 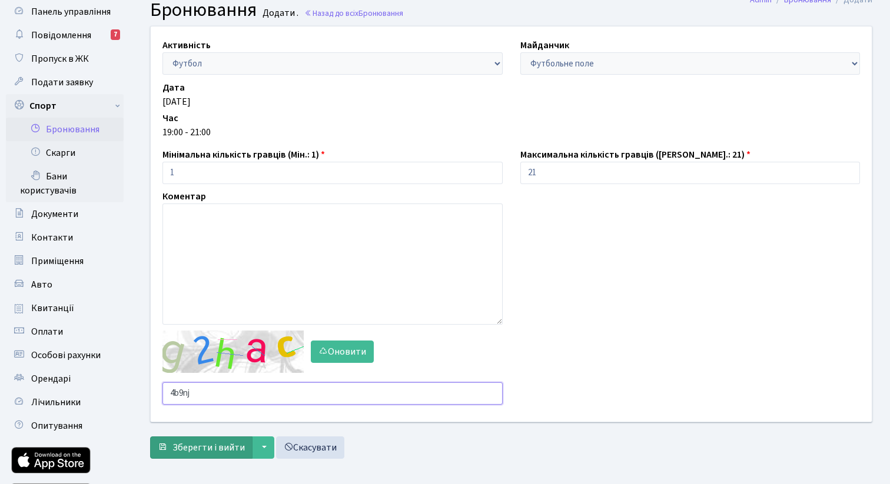 What do you see at coordinates (65, 35) in the screenshot?
I see `a: Повідомлення7` at bounding box center [65, 35].